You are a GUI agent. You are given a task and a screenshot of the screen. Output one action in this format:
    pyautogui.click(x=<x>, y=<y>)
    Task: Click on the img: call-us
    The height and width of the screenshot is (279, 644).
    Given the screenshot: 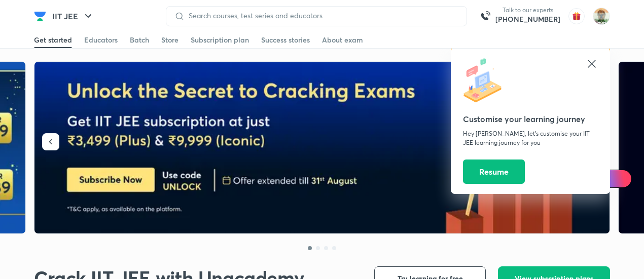 What is the action you would take?
    pyautogui.click(x=485, y=17)
    